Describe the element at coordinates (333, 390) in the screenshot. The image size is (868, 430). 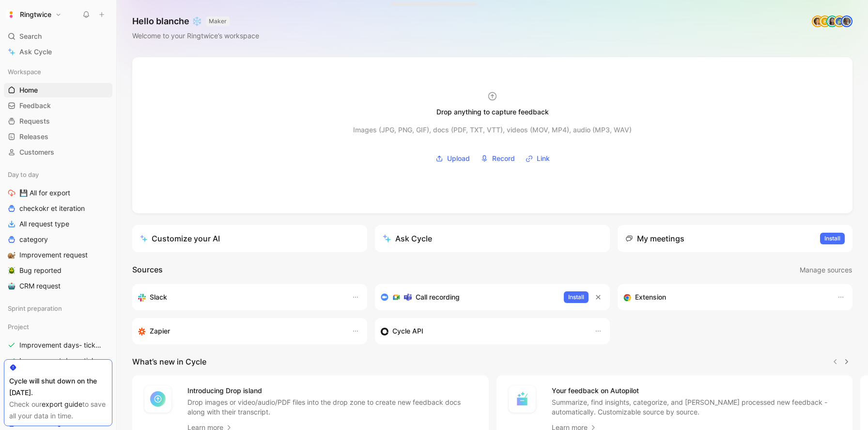
I see `h4: Introducing Drop island` at that location.